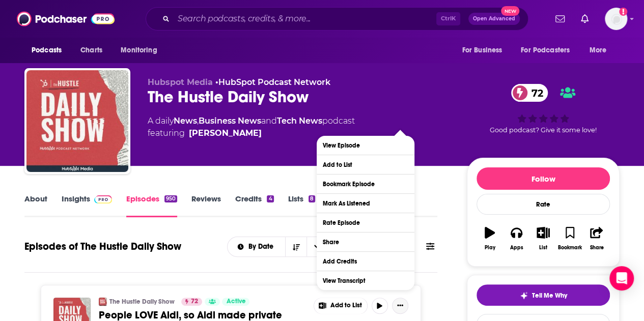 Image resolution: width=644 pixels, height=321 pixels. Describe the element at coordinates (365, 261) in the screenshot. I see `button: Add Credits` at that location.